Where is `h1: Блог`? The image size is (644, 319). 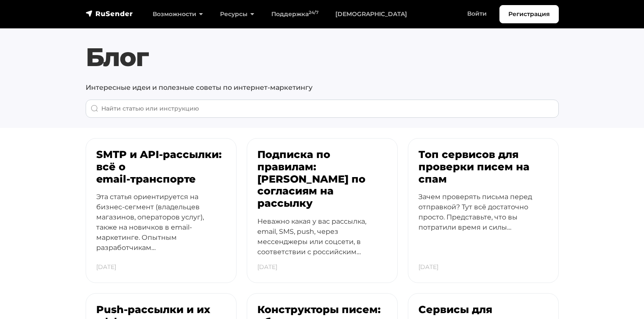
h1: Блог is located at coordinates (322, 57).